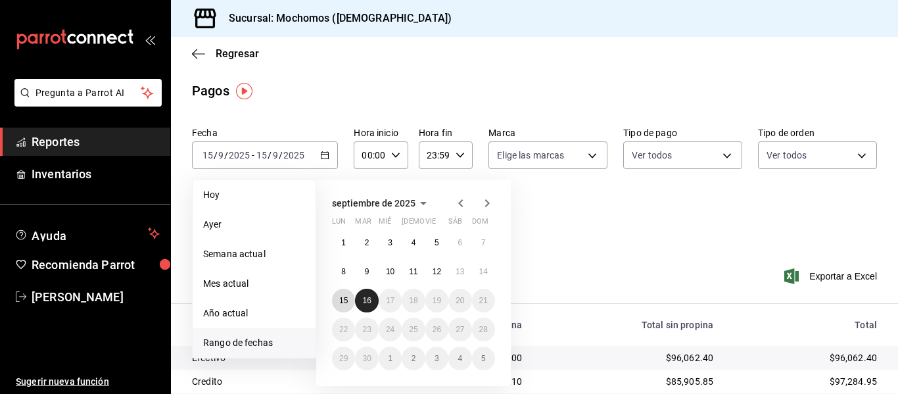 The height and width of the screenshot is (394, 898). I want to click on abbr: 25 de septiembre de 2025, so click(413, 329).